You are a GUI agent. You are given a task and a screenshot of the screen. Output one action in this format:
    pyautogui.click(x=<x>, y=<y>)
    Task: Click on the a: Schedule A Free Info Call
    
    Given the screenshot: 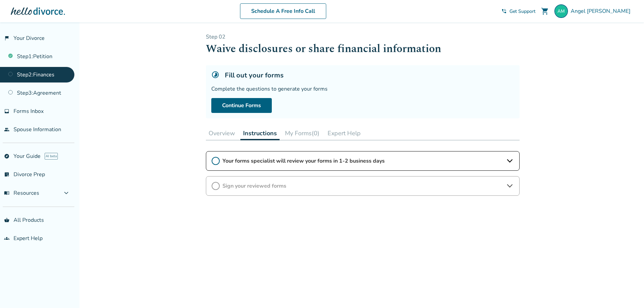 What is the action you would take?
    pyautogui.click(x=283, y=11)
    